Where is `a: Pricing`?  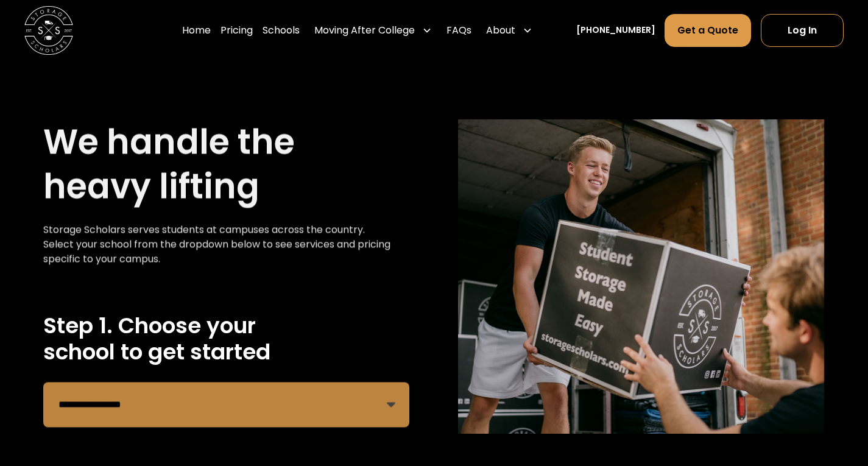 a: Pricing is located at coordinates (237, 30).